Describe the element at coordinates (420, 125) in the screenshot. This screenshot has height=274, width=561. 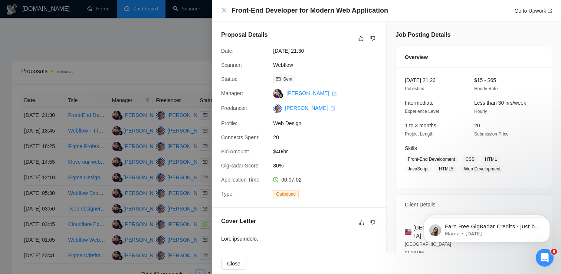
I see `span: 1 to 3 months` at that location.